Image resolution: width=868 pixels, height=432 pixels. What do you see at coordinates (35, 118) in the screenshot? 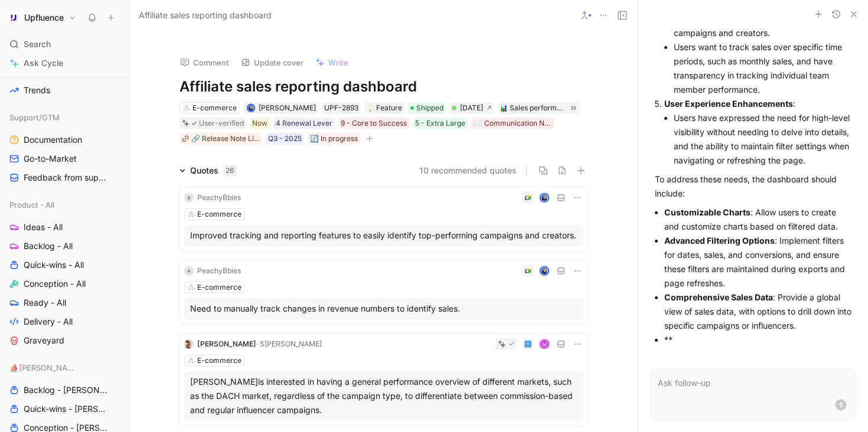
I see `span: Support/GTM` at bounding box center [35, 118].